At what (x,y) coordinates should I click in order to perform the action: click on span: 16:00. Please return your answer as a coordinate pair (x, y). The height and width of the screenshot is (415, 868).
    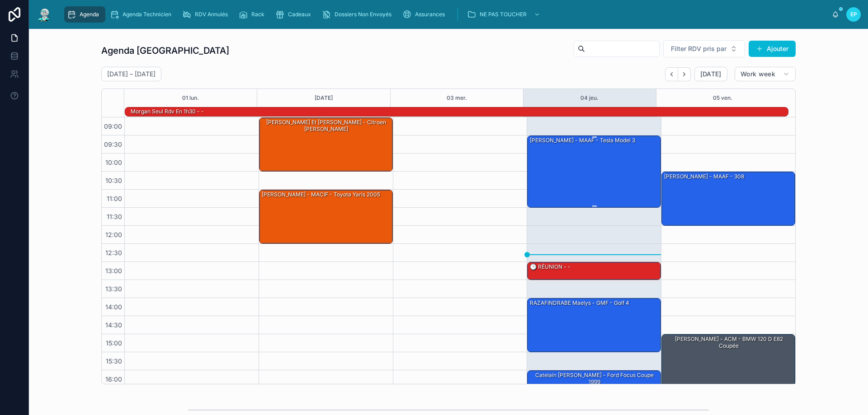
    Looking at the image, I should click on (113, 379).